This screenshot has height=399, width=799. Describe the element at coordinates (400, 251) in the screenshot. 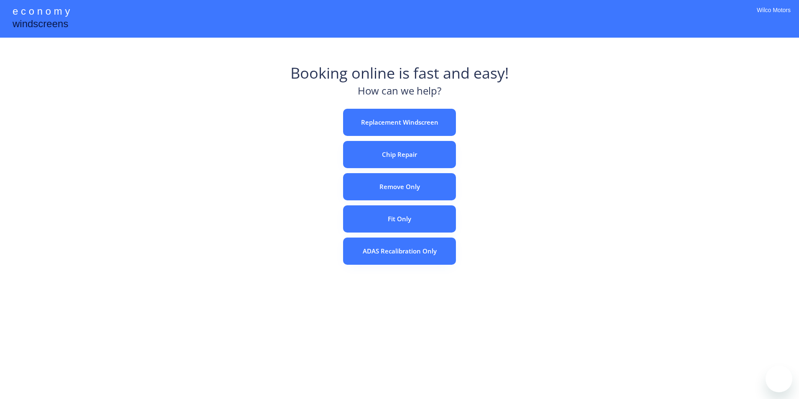

I see `button: ADAS Recalibration Only` at that location.